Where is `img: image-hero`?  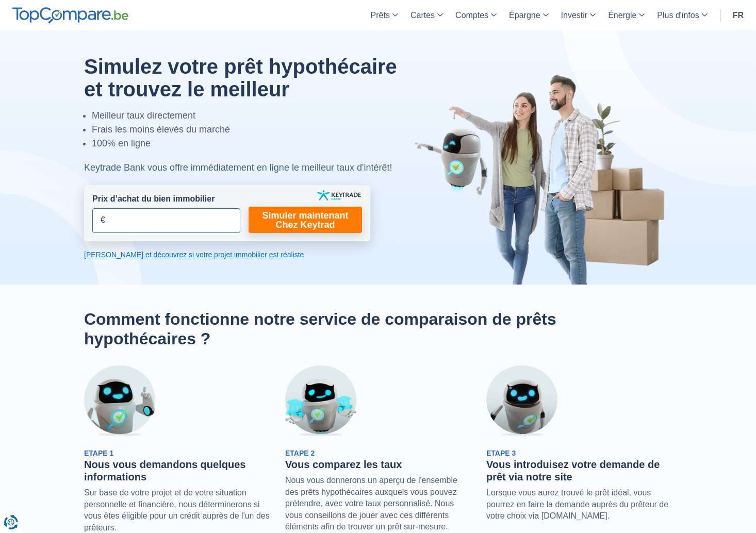
img: image-hero is located at coordinates (543, 179).